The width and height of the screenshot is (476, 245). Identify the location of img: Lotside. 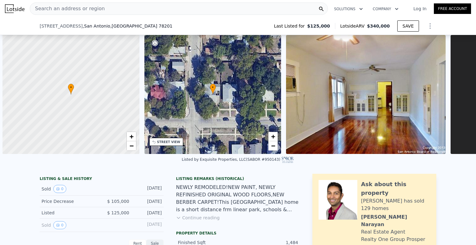
(15, 9).